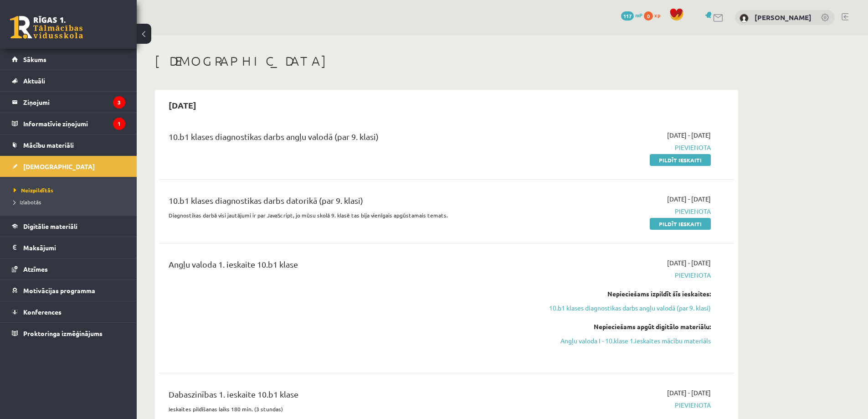 Image resolution: width=868 pixels, height=419 pixels. What do you see at coordinates (347, 396) in the screenshot?
I see `div: Dabaszinības 1. ieskaite 10.b1 klase` at bounding box center [347, 396].